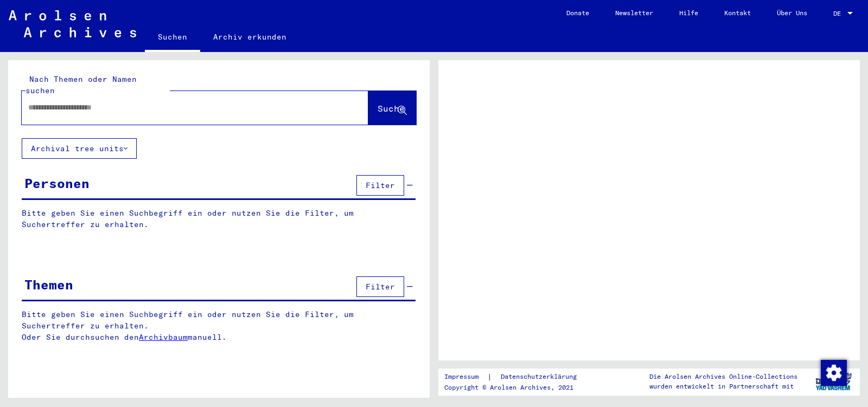  Describe the element at coordinates (834, 382) in the screenshot. I see `img: yv_logo.png` at that location.